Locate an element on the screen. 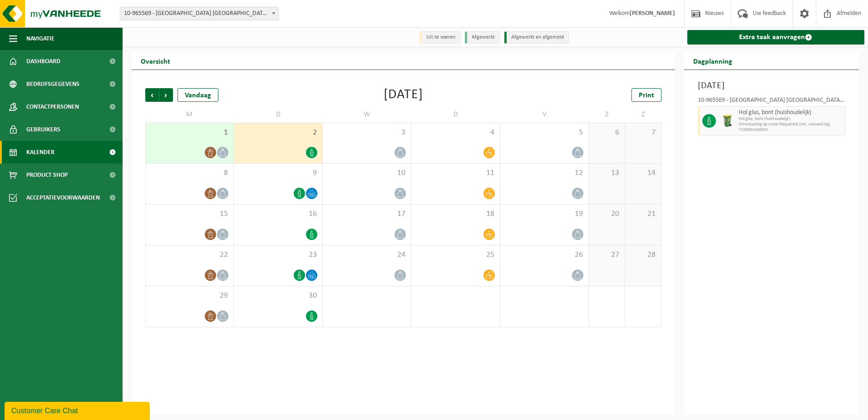 The image size is (868, 420). img: WB-0240-HPE-GN-50 is located at coordinates (727, 121).